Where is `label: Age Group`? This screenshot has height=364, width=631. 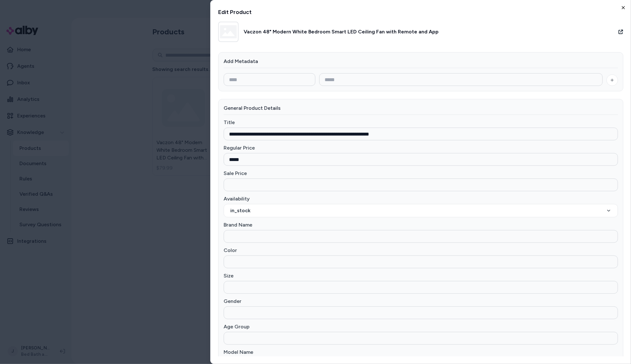
label: Age Group is located at coordinates (421, 327).